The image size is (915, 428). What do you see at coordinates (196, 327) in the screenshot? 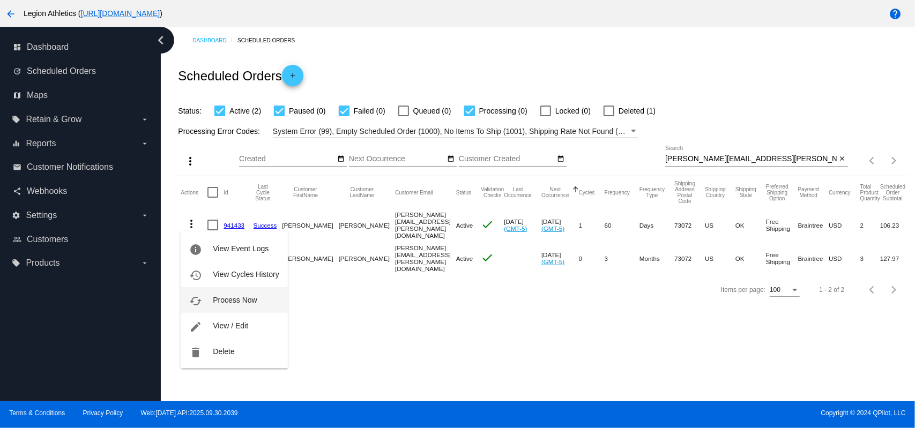
I see `mat-icon: edit` at bounding box center [196, 327].